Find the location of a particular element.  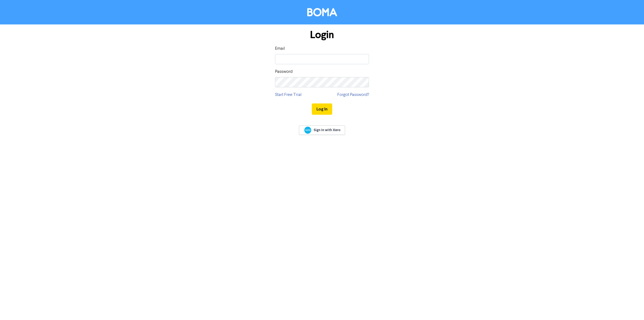

label: Password is located at coordinates (283, 72).